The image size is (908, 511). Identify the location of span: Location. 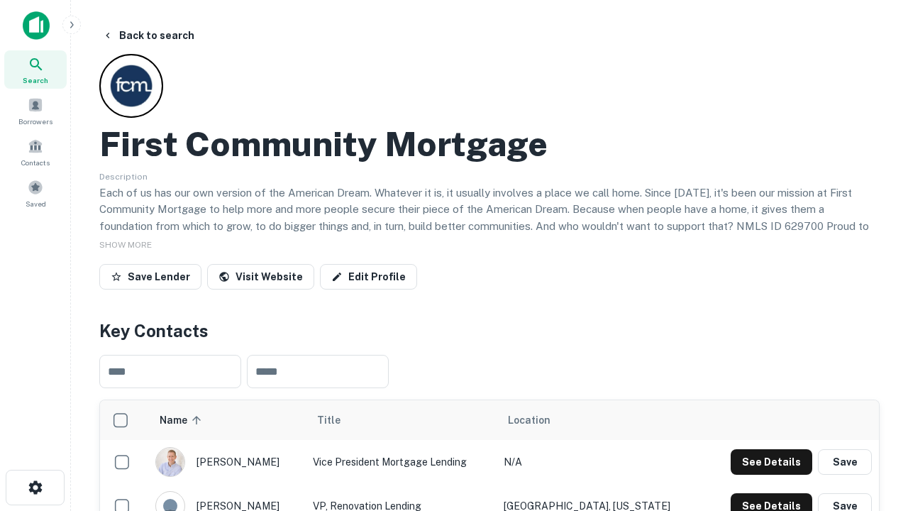
(529, 420).